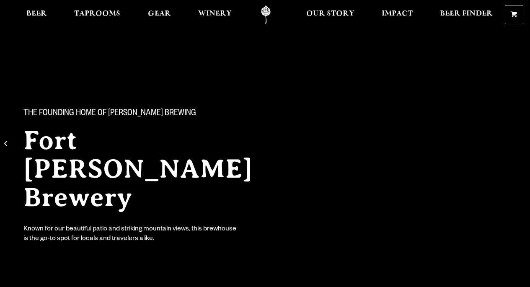 The height and width of the screenshot is (287, 530). Describe the element at coordinates (330, 15) in the screenshot. I see `a: Our Story` at that location.